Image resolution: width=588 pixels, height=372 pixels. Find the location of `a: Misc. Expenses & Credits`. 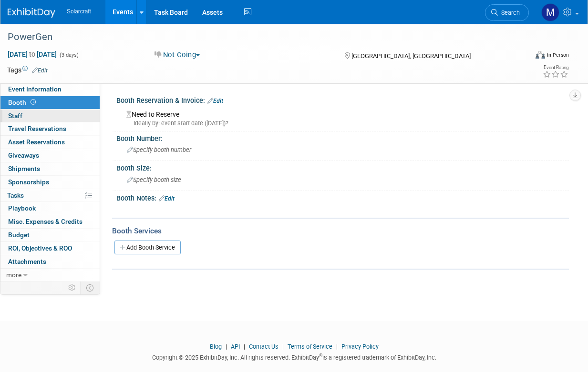

a: Misc. Expenses & Credits is located at coordinates (50, 222).